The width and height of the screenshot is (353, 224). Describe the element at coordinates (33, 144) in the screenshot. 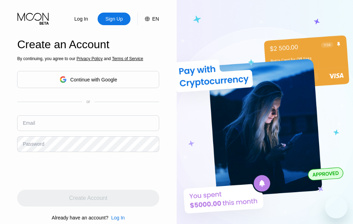

I see `div: Password` at that location.